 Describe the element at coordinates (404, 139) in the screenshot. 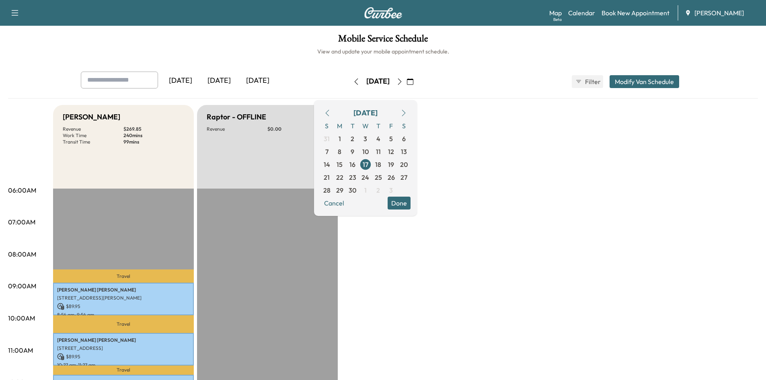

I see `span: 6` at that location.